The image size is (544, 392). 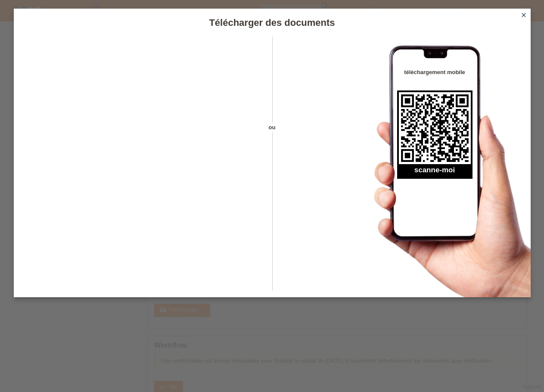 What do you see at coordinates (272, 127) in the screenshot?
I see `span: ou` at bounding box center [272, 127].